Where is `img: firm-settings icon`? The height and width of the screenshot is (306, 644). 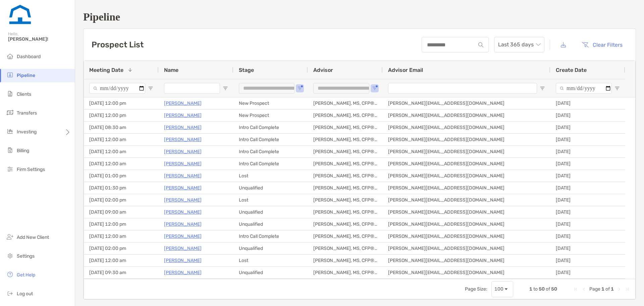
img: firm-settings icon is located at coordinates (10, 169).